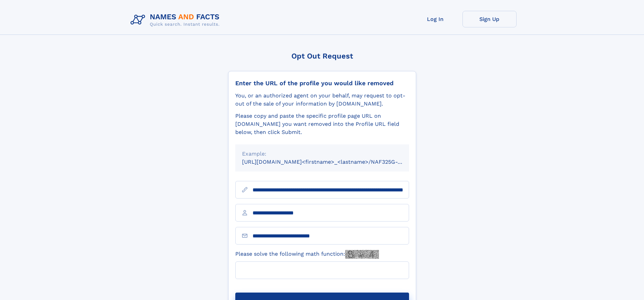 The image size is (644, 300). I want to click on a: Log In, so click(435, 19).